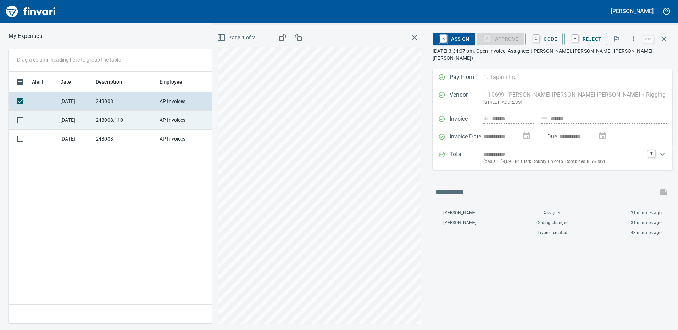  Describe the element at coordinates (453, 39) in the screenshot. I see `span: Assign` at that location.